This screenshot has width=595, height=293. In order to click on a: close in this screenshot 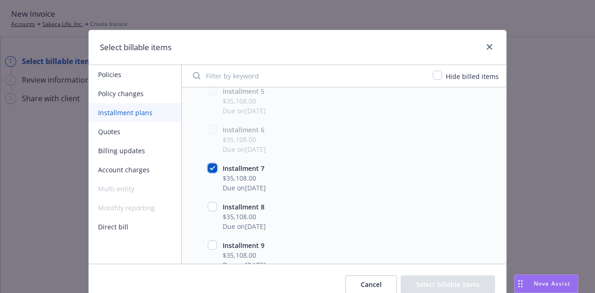, I will do `click(489, 47)`.